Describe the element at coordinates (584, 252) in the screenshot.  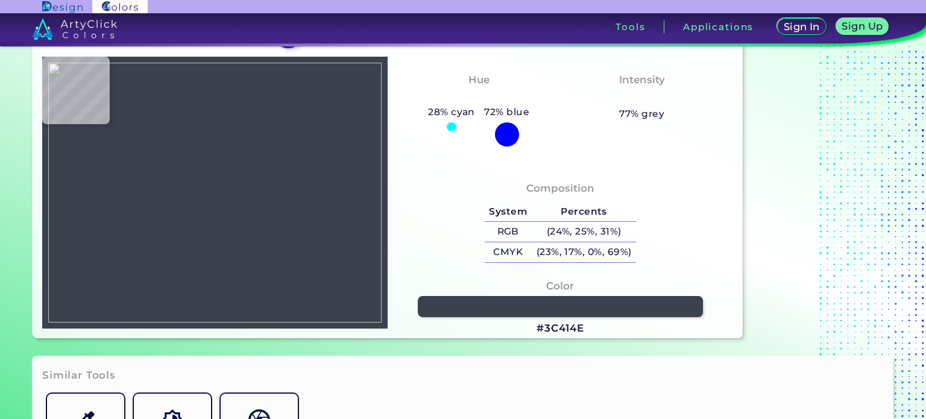
I see `h5: (23%, 17%, 0%, 69%)` at that location.